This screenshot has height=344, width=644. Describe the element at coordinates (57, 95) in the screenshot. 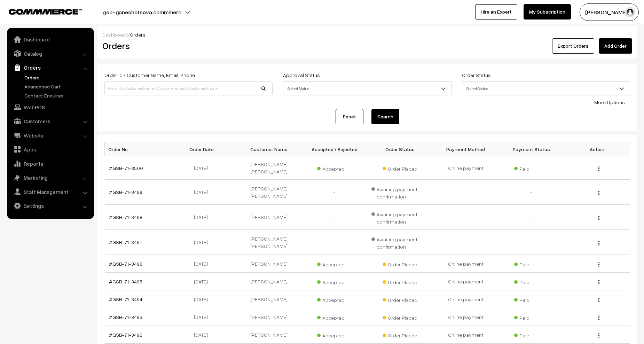

I see `a: Contact Enquires` at that location.